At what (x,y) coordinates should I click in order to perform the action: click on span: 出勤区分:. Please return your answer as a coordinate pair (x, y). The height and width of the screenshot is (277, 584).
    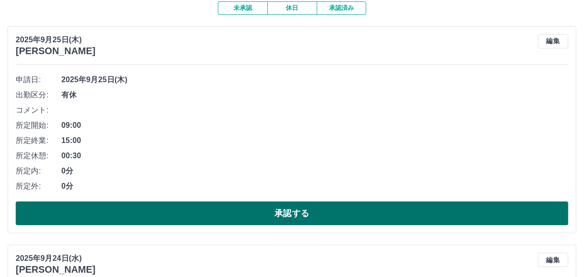
    Looking at the image, I should click on (39, 95).